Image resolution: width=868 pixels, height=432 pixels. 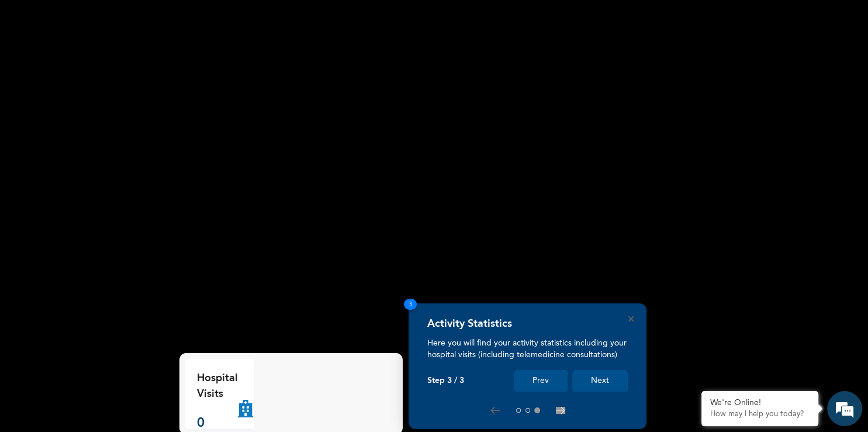 What do you see at coordinates (528, 349) in the screenshot?
I see `p: Here you will find your activity statistics including your hospital visits (including telemedicin...` at bounding box center [528, 349].